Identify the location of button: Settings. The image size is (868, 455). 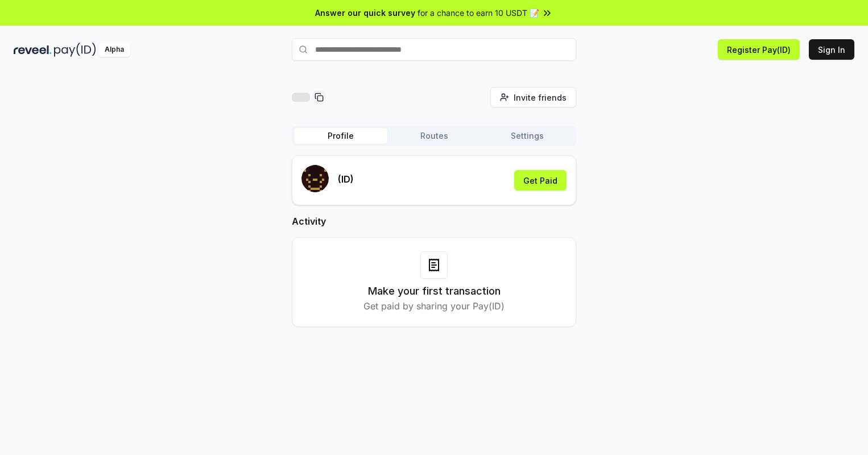
(527, 136).